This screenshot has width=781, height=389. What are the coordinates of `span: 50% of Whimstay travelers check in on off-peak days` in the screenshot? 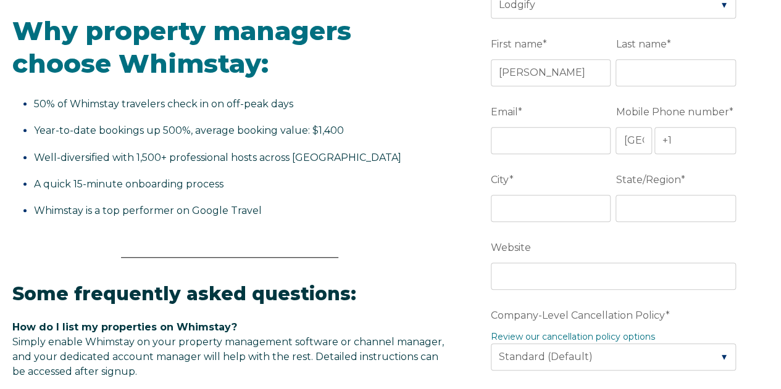 It's located at (164, 104).